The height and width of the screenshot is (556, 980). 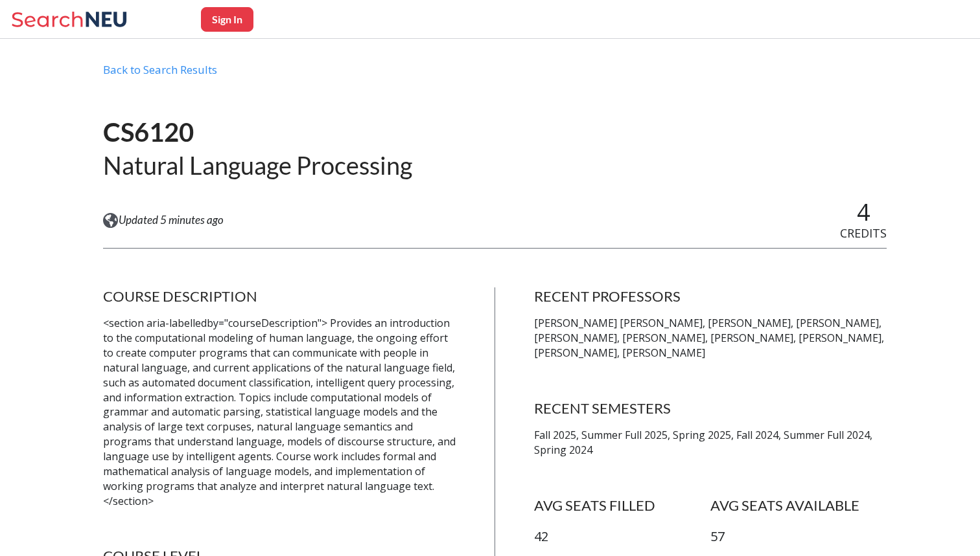 What do you see at coordinates (863, 212) in the screenshot?
I see `span: 4` at bounding box center [863, 212].